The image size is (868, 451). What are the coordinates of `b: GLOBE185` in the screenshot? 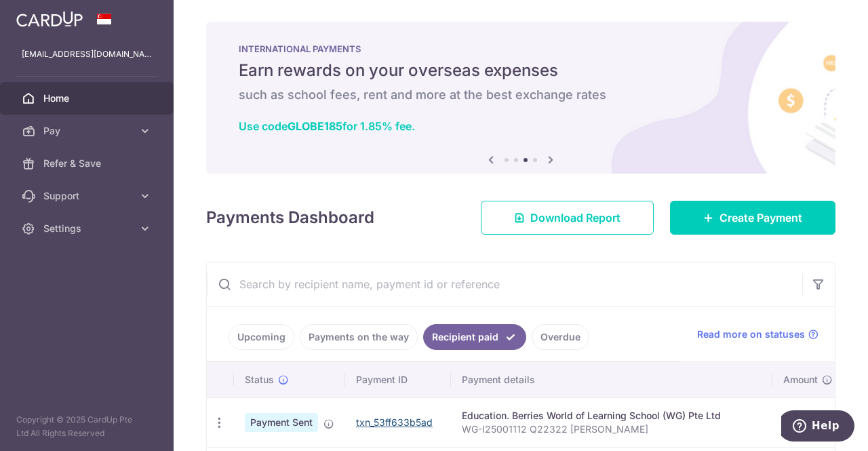 It's located at (314, 126).